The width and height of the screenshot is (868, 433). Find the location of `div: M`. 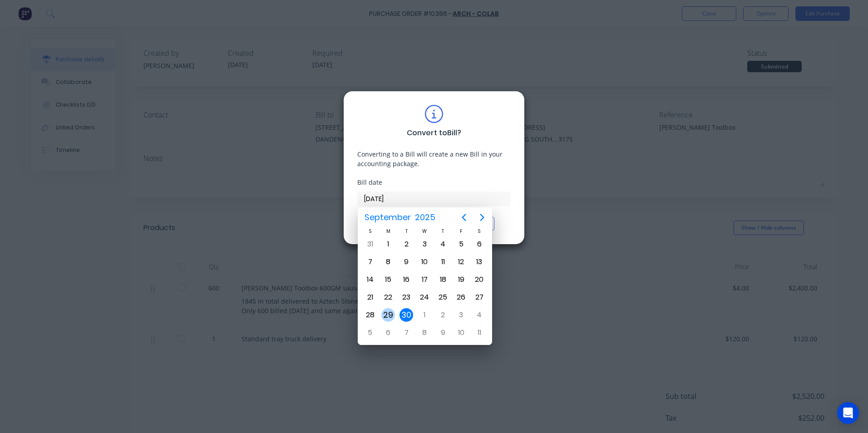

div: M is located at coordinates (388, 231).